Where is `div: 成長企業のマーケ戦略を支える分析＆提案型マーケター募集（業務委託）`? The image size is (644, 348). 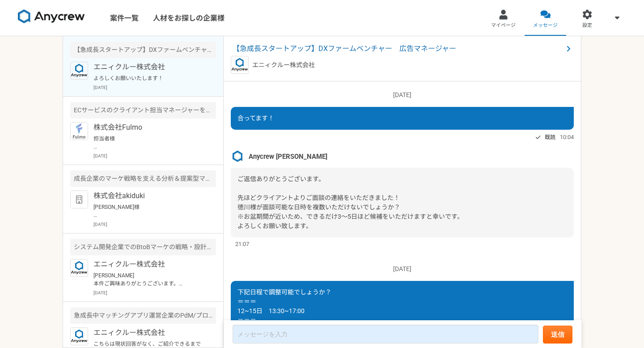 div: 成長企業のマーケ戦略を支える分析＆提案型マーケター募集（業務委託） is located at coordinates (143, 179).